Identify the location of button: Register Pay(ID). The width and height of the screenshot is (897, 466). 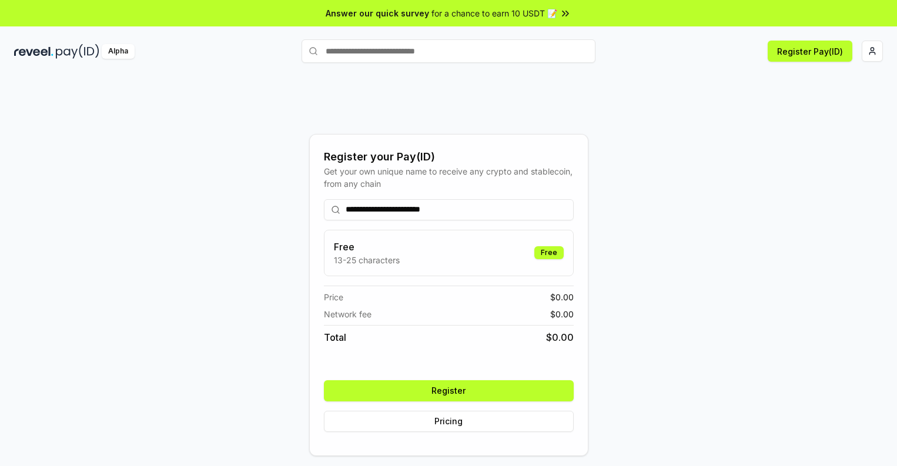
(810, 51).